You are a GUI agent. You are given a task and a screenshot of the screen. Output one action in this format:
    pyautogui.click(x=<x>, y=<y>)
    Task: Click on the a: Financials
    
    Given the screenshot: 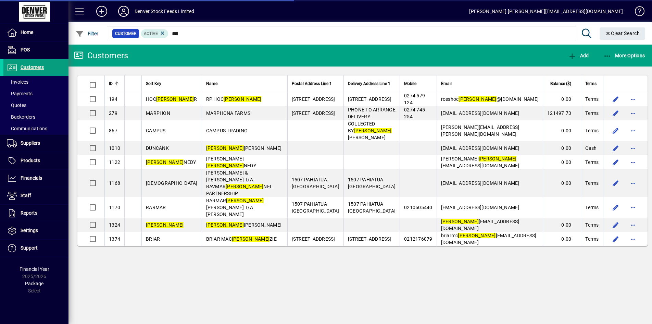 What is the action you would take?
    pyautogui.click(x=36, y=178)
    